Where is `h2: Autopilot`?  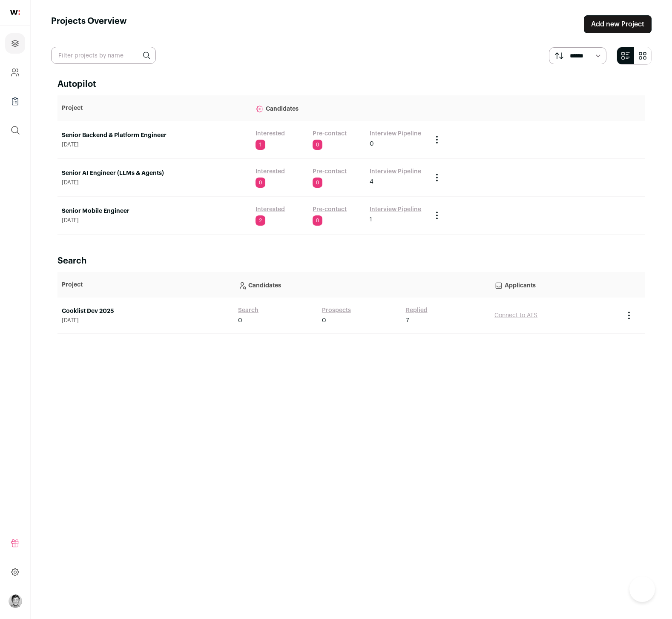
h2: Autopilot is located at coordinates (351, 84).